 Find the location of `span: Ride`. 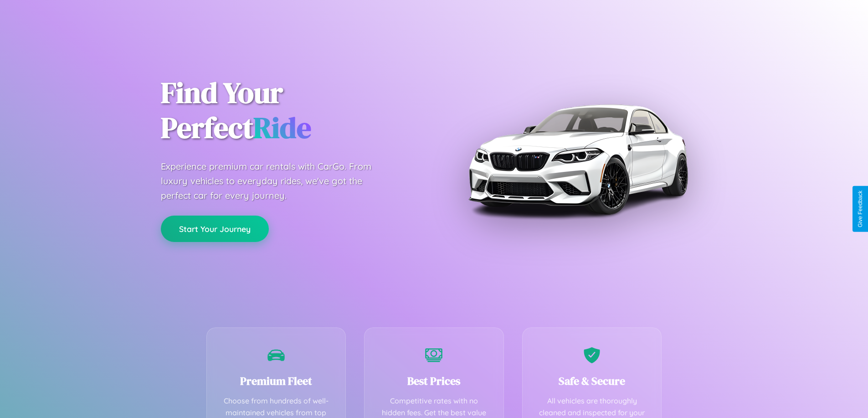

span: Ride is located at coordinates (282, 128).